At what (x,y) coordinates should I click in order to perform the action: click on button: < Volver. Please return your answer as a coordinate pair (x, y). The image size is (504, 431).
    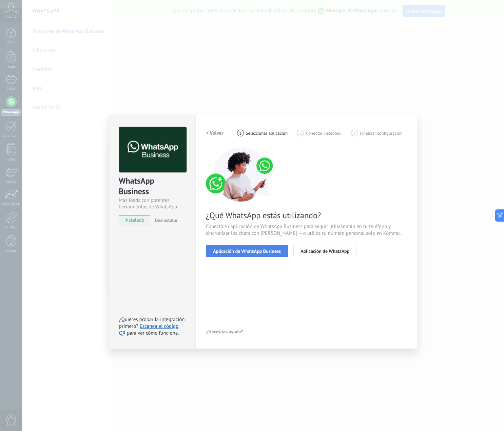
    Looking at the image, I should click on (215, 133).